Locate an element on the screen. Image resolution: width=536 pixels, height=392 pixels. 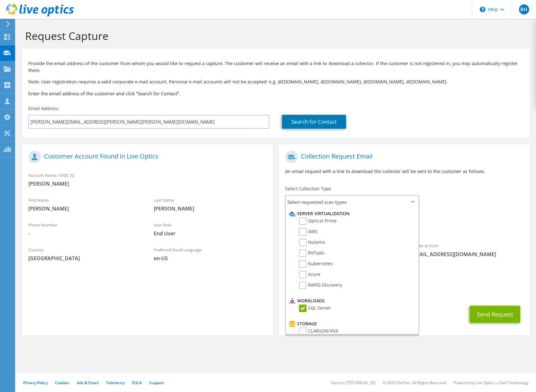
a: Cookies is located at coordinates (62, 383).